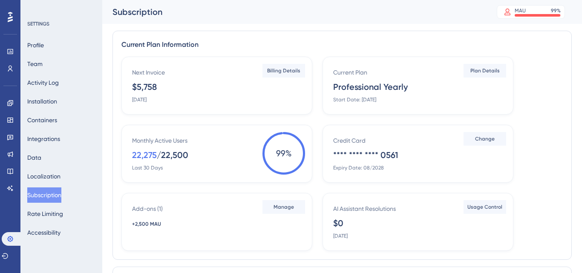  I want to click on span: Manage, so click(284, 207).